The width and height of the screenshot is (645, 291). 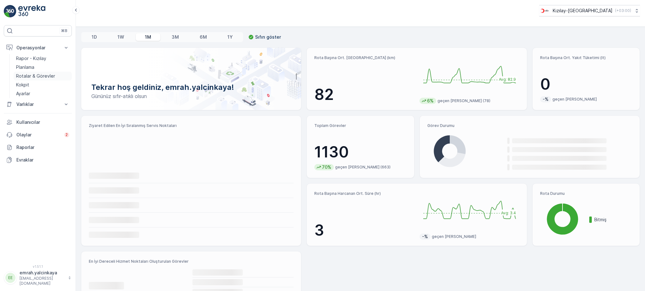 I want to click on span: v 1.51.1, so click(x=38, y=267).